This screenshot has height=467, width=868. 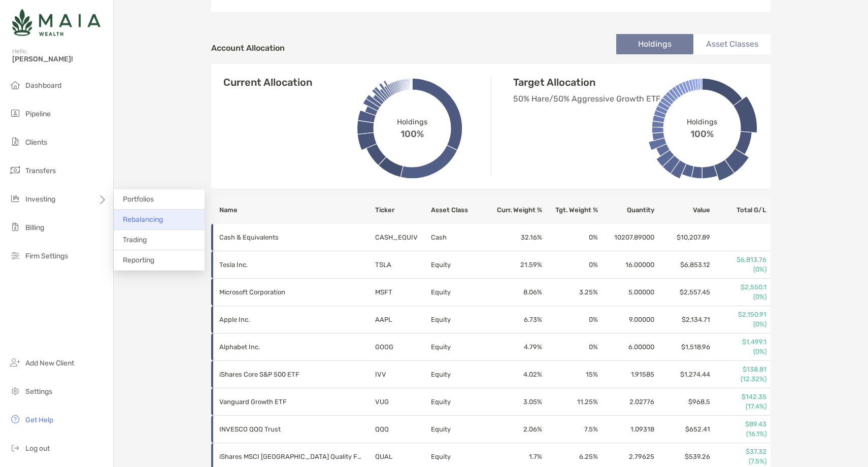 I want to click on td: 1.09318, so click(x=626, y=429).